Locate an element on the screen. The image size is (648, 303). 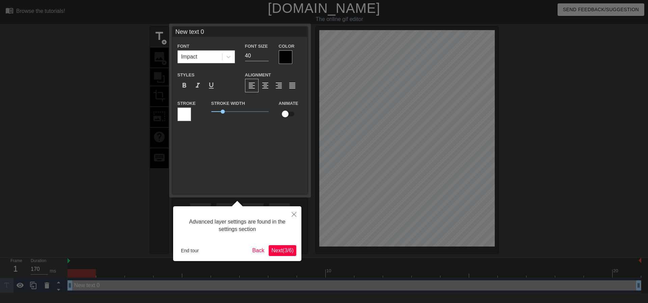
button: Back is located at coordinates (259, 250).